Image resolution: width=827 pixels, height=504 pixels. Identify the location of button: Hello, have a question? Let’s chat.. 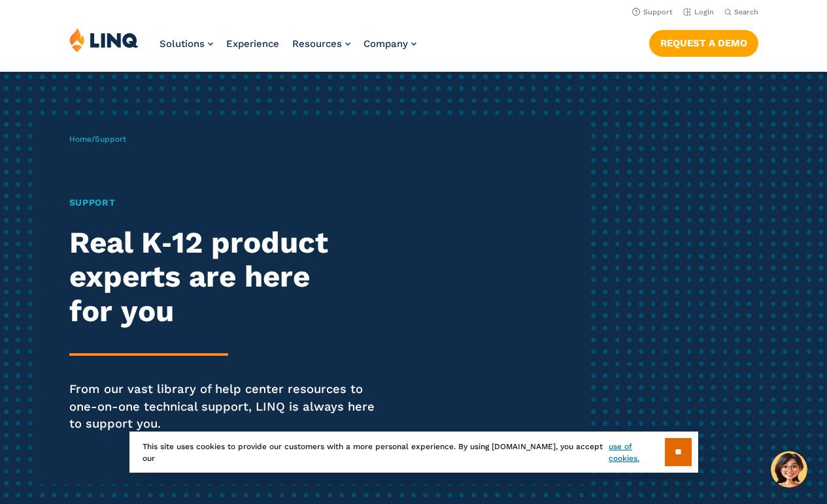
(789, 470).